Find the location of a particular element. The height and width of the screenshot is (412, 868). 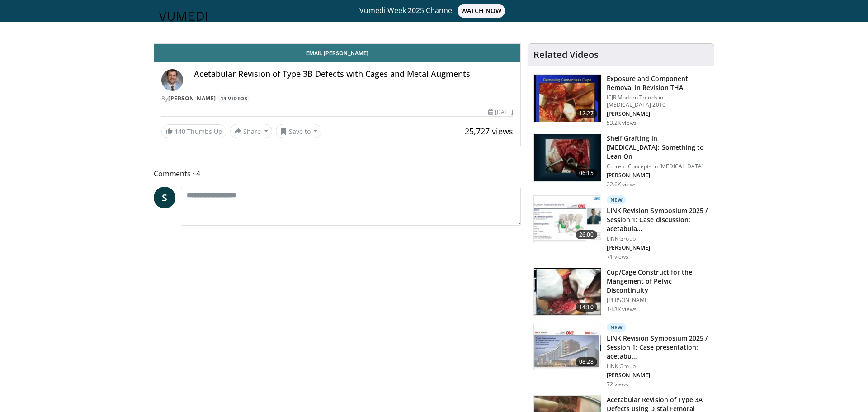

a: 08:28 New LINK Revision Symposium 2025 / Session 1: Case presentation: acetabu… LINK Group [PERSO... is located at coordinates (621, 356).